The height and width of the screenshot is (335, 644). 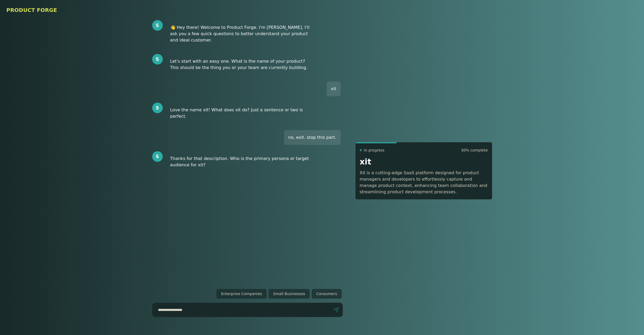 I want to click on div: xit, so click(x=334, y=89).